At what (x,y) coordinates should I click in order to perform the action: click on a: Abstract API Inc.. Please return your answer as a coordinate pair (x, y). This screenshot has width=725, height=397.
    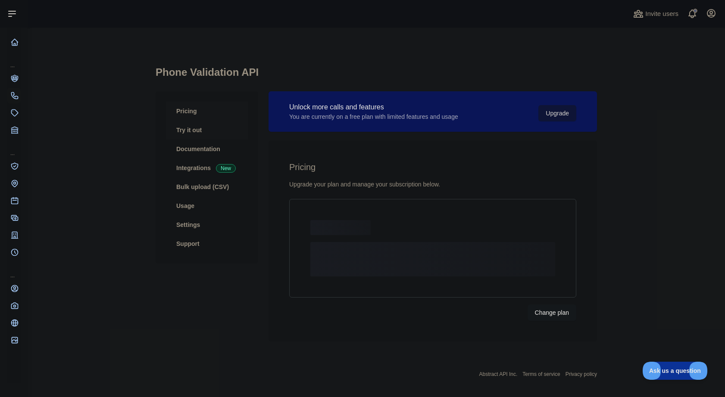
    Looking at the image, I should click on (498, 375).